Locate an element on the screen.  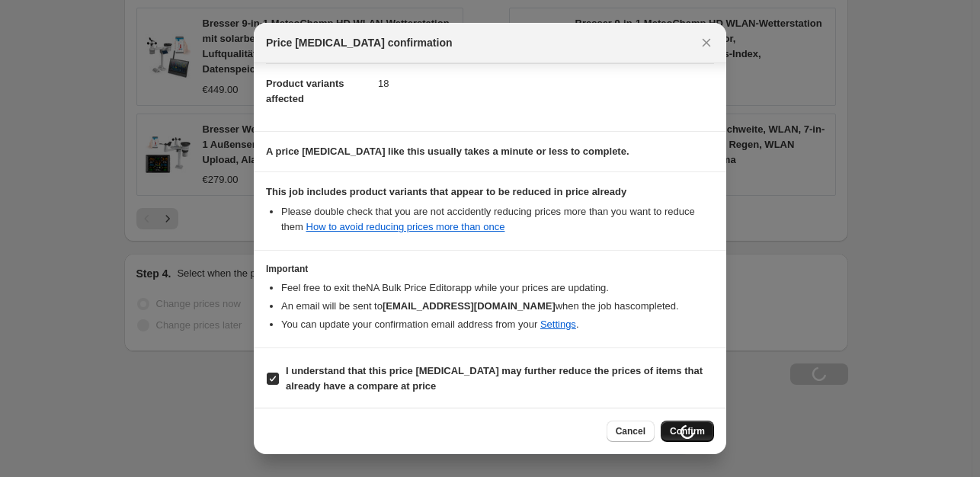
a: Settings is located at coordinates (558, 324).